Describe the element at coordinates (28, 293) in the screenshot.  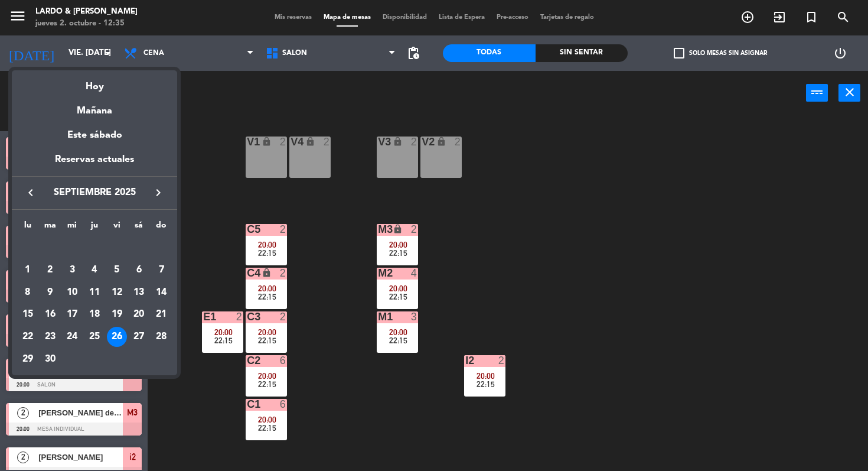
I see `div: 8` at that location.